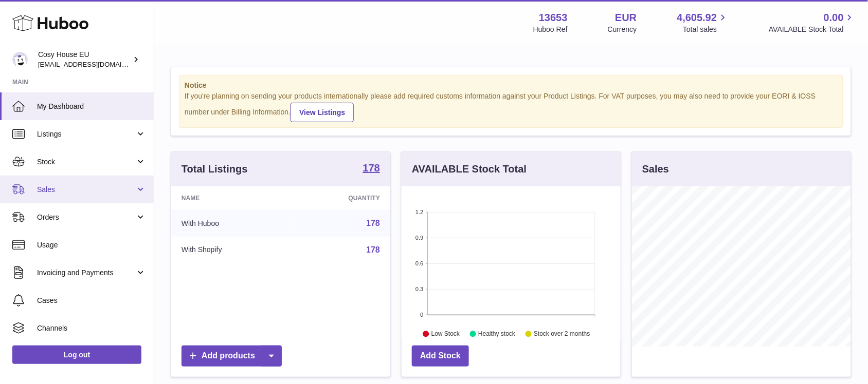  What do you see at coordinates (84, 60) in the screenshot?
I see `div: Cosy House EU` at bounding box center [84, 60].